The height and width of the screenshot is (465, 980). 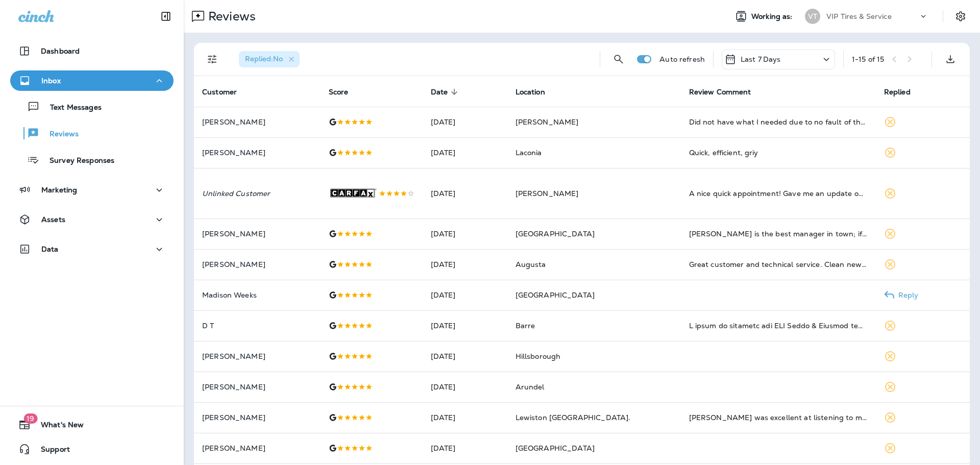 I want to click on div: Replied:No, so click(x=269, y=59).